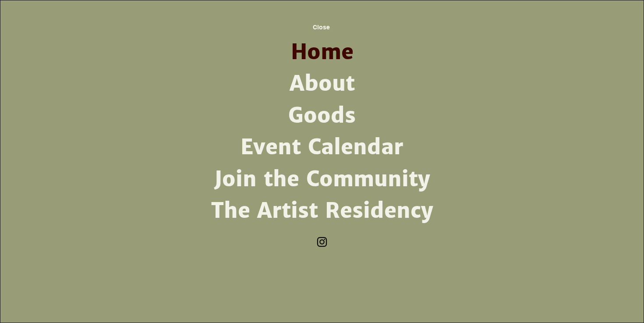 The height and width of the screenshot is (323, 644). Describe the element at coordinates (322, 242) in the screenshot. I see `img: Instagram` at that location.